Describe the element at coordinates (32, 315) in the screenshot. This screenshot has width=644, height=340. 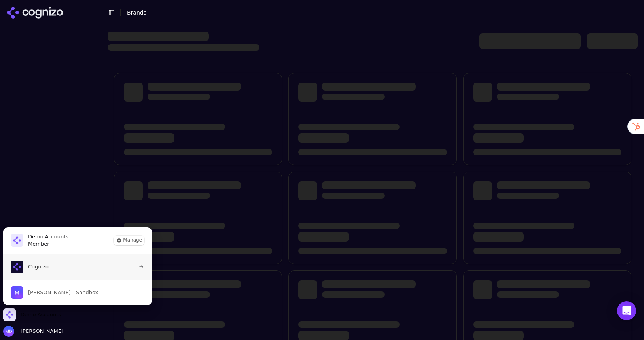
I see `button: Close organization switcher` at that location.